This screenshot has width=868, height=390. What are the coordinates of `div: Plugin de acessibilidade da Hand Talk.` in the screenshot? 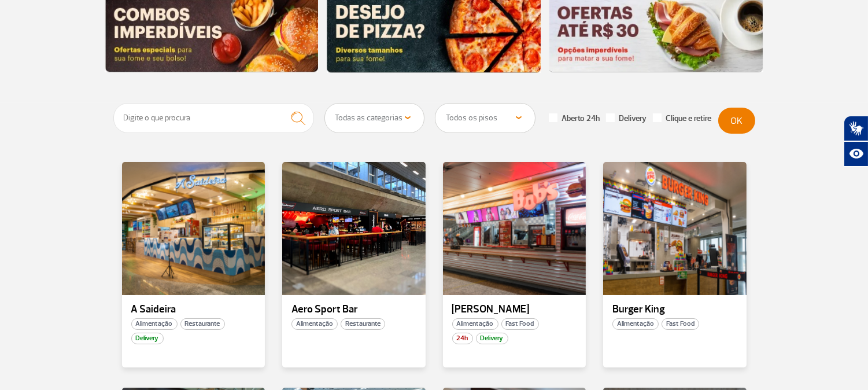 It's located at (856, 141).